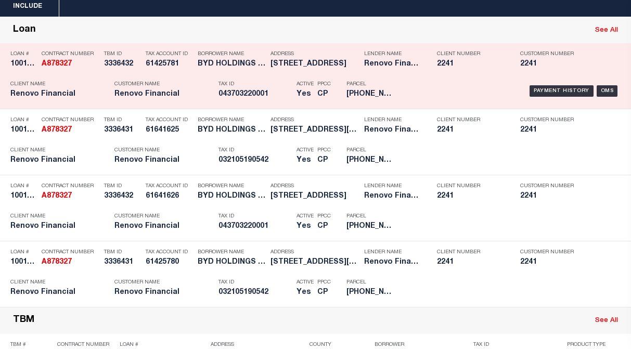 This screenshot has width=631, height=349. I want to click on h5: 61641625, so click(169, 130).